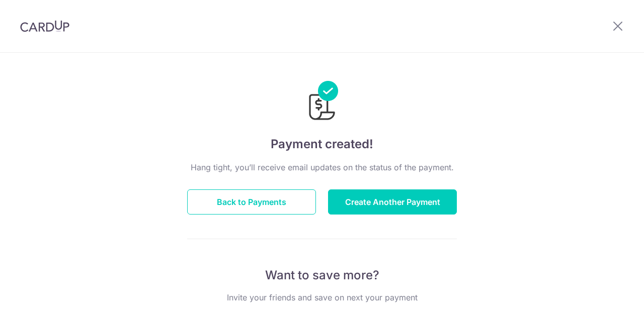 Image resolution: width=644 pixels, height=317 pixels. I want to click on h4: Payment created!, so click(322, 144).